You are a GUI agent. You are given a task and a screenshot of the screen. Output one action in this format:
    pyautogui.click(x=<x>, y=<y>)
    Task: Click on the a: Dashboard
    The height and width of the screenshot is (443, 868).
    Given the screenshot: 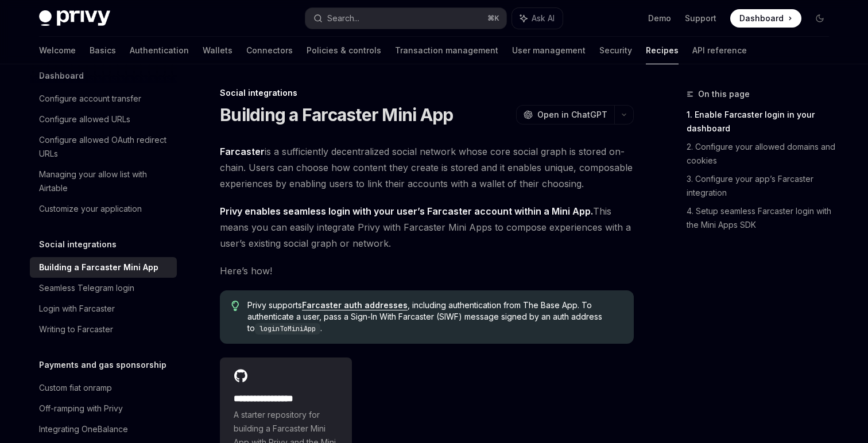 What is the action you would take?
    pyautogui.click(x=766, y=18)
    